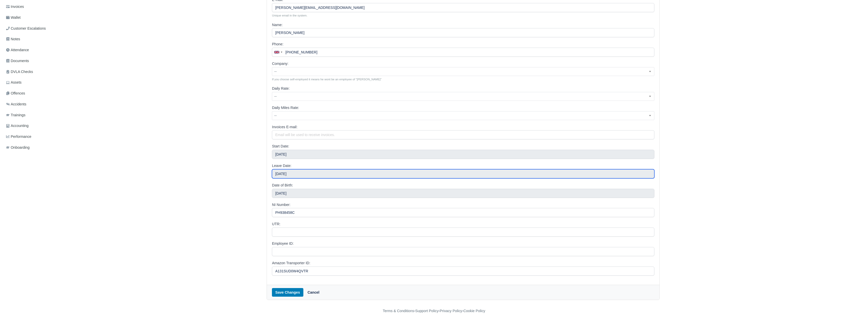 This screenshot has height=322, width=868. What do you see at coordinates (15, 93) in the screenshot?
I see `span: Offences` at bounding box center [15, 93].